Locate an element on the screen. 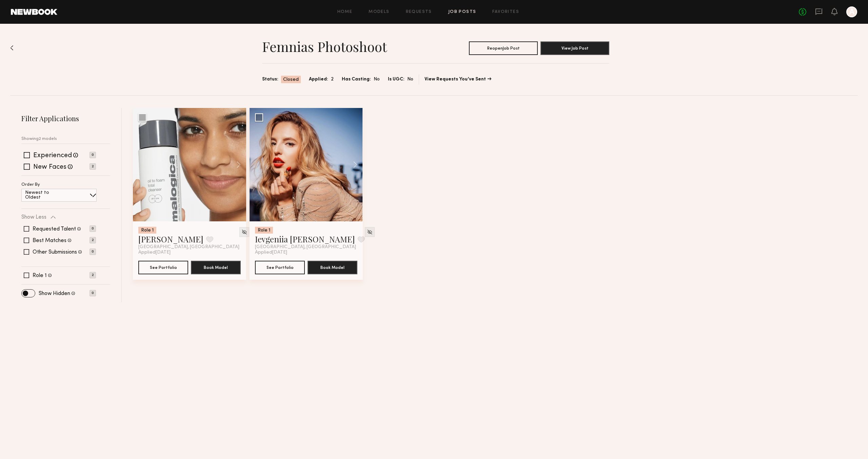 This screenshot has height=459, width=868. label: Role 1 is located at coordinates (39, 275).